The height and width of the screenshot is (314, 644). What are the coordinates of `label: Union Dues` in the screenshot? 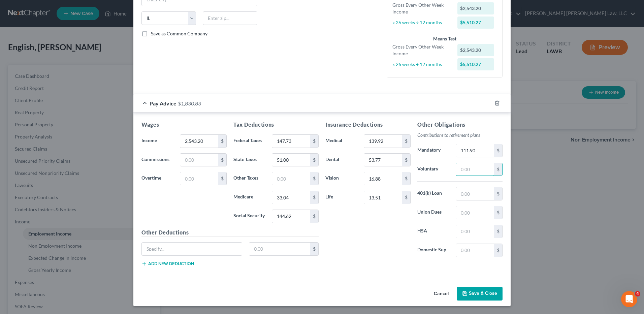 It's located at (433, 213).